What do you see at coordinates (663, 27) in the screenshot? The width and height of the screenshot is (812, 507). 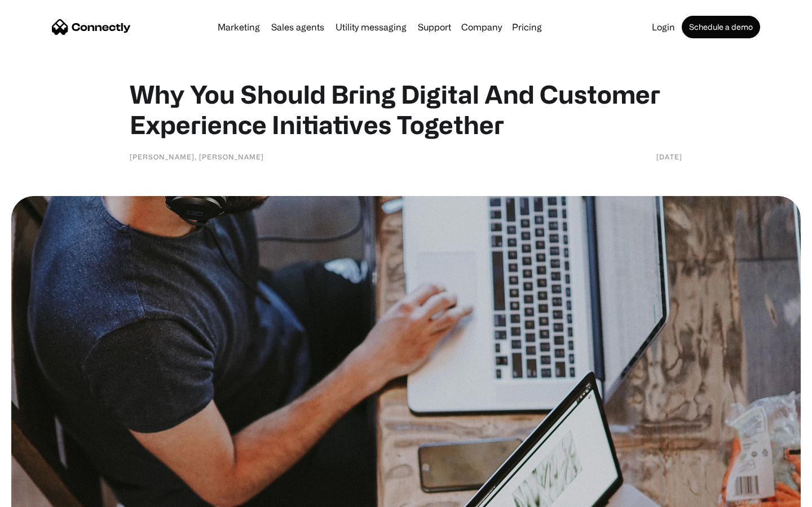 I see `a: Login` at bounding box center [663, 27].